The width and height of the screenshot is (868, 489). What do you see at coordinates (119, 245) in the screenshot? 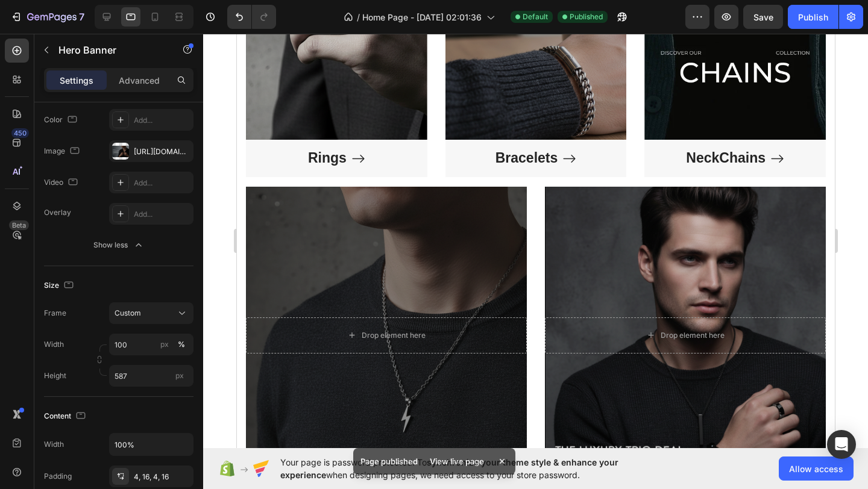
I see `div: Show less` at bounding box center [119, 245].